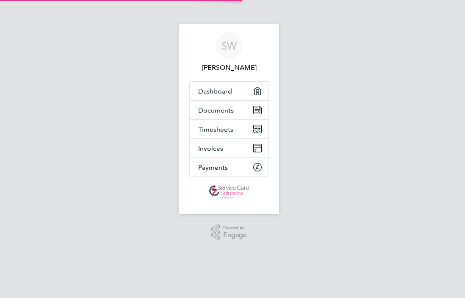 This screenshot has width=465, height=298. What do you see at coordinates (229, 46) in the screenshot?
I see `span: SW` at bounding box center [229, 46].